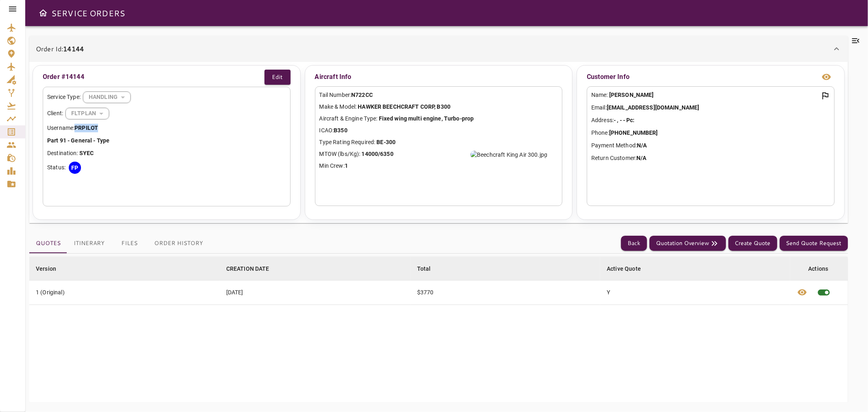  What do you see at coordinates (81, 153) in the screenshot?
I see `b: S` at bounding box center [81, 153].